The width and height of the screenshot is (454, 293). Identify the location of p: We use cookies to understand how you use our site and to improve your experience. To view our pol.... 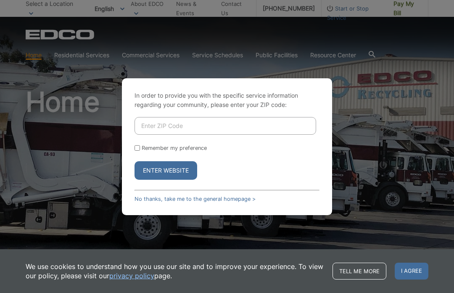
(175, 271).